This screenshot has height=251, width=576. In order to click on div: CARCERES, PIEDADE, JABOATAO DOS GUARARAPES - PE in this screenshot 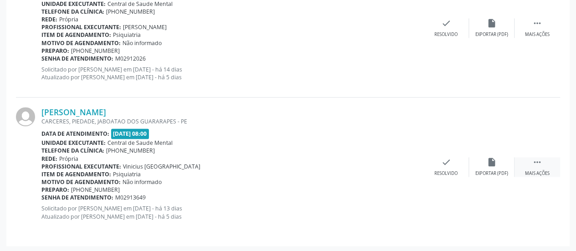, I will do `click(232, 121)`.